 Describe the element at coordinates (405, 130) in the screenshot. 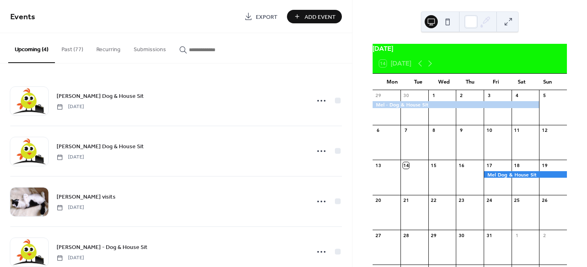

I see `div: 7` at that location.